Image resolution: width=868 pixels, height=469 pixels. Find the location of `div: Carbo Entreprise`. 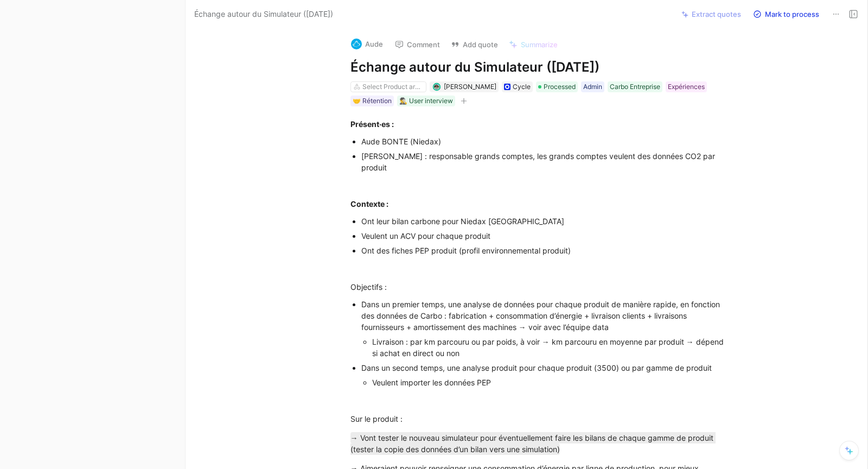

div: Carbo Entreprise is located at coordinates (635, 87).